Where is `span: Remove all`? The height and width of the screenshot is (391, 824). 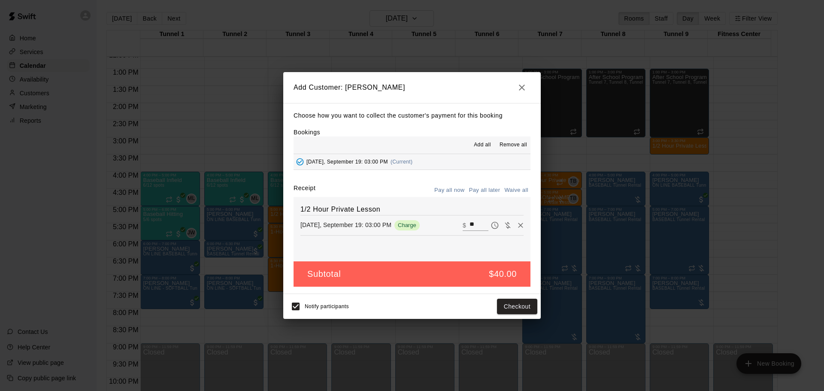
span: Remove all is located at coordinates (513, 145).